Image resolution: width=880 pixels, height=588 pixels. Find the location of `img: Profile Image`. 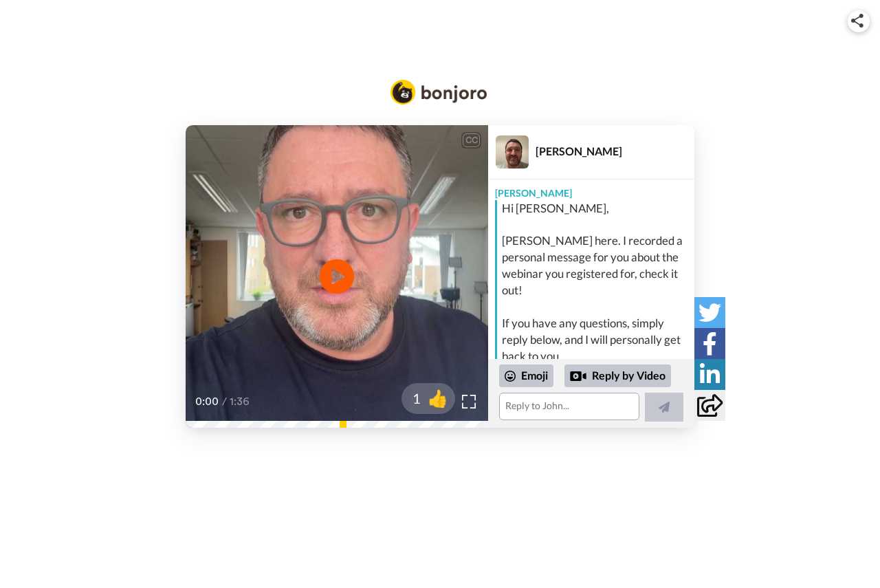

img: Profile Image is located at coordinates (512, 152).